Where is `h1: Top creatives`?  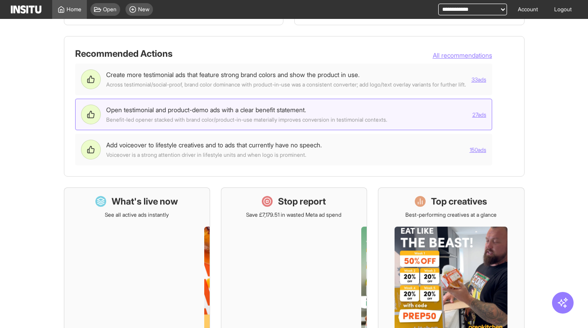 h1: Top creatives is located at coordinates (459, 201).